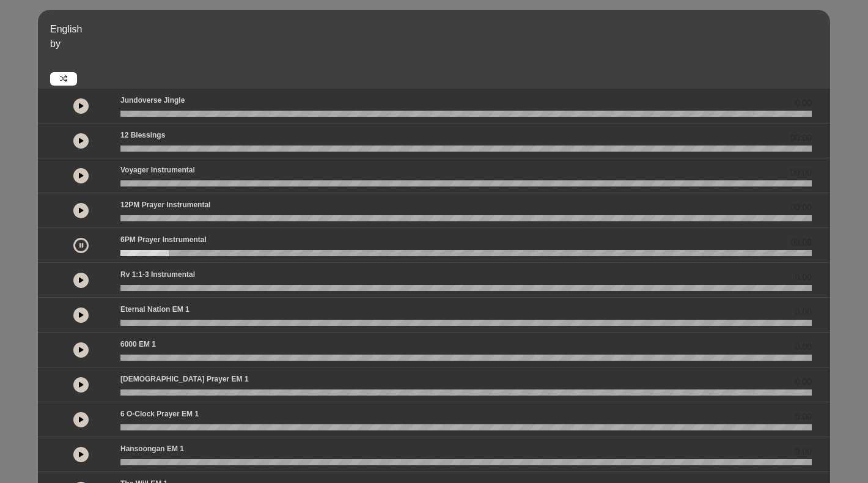 Image resolution: width=868 pixels, height=483 pixels. What do you see at coordinates (138, 344) in the screenshot?
I see `p: 6000 EM 1` at bounding box center [138, 344].